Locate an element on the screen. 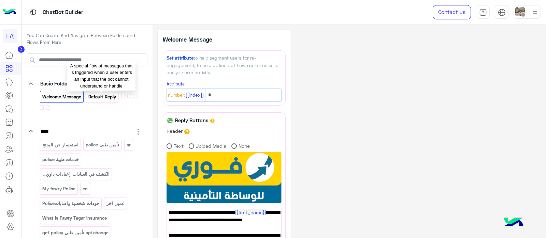  p: تأمين طبى police is located at coordinates (102, 145).